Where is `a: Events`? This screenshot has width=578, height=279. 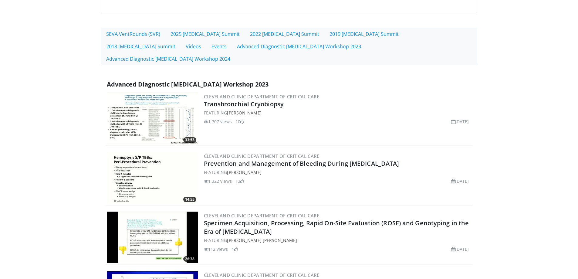 a: Events is located at coordinates (219, 46).